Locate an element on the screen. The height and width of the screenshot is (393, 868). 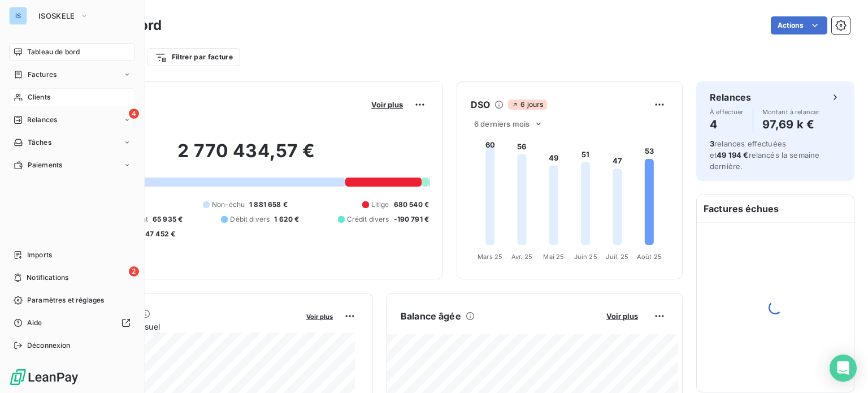
a: Aide is located at coordinates (72, 323).